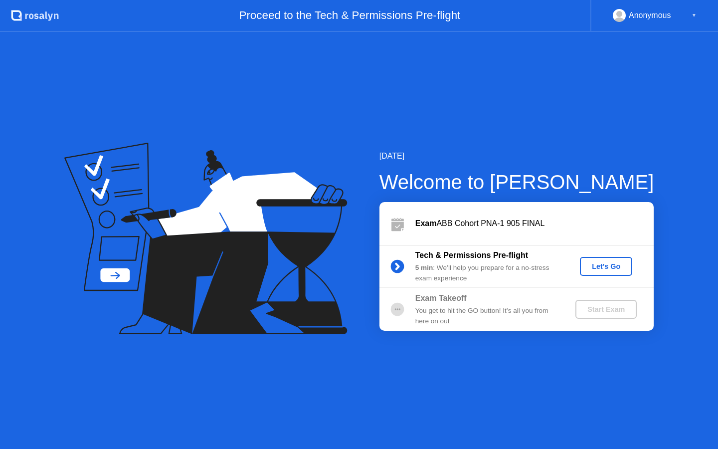  I want to click on div: Let's Go, so click(606, 266).